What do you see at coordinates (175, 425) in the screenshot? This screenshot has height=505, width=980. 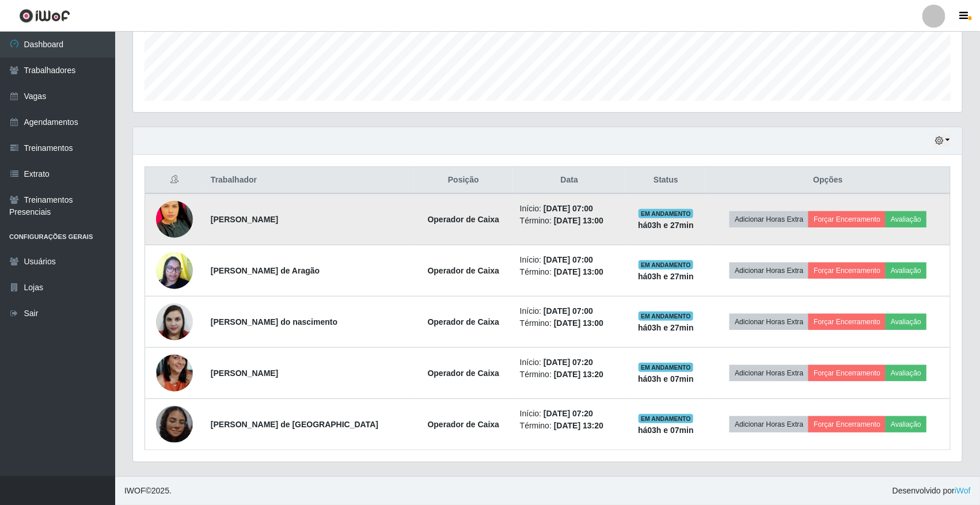 I see `img: 1742135666821.jpeg` at bounding box center [175, 425].